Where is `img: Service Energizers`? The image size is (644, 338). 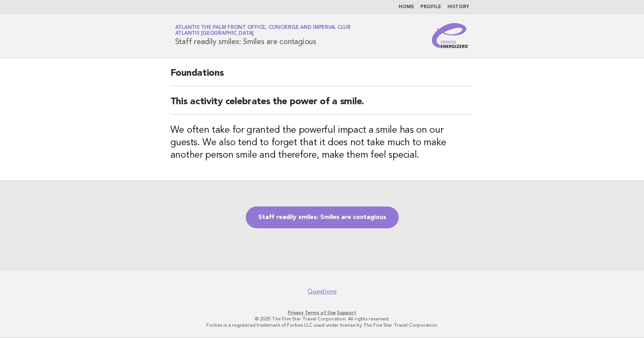 img: Service Energizers is located at coordinates (451, 35).